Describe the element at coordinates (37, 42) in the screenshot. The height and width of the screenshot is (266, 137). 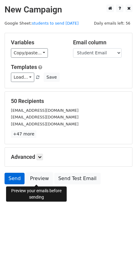
I see `h5: Variables` at that location.